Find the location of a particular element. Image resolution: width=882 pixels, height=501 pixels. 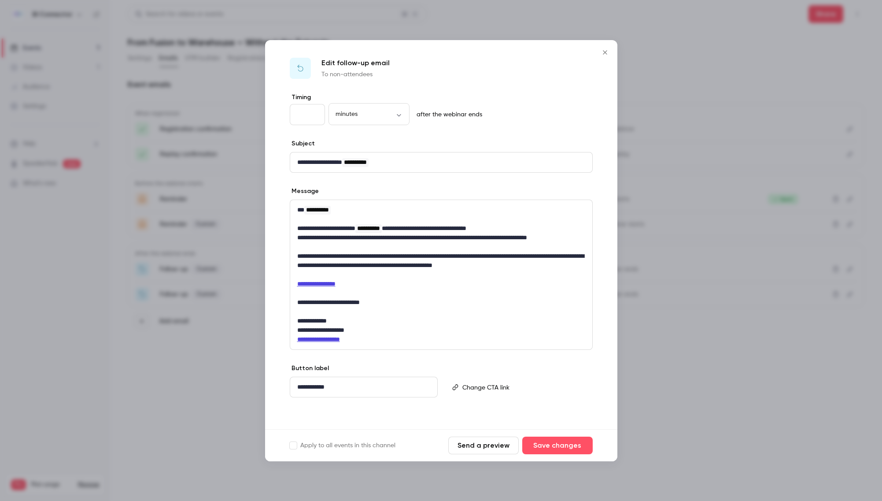

label: Button label is located at coordinates (309, 368).